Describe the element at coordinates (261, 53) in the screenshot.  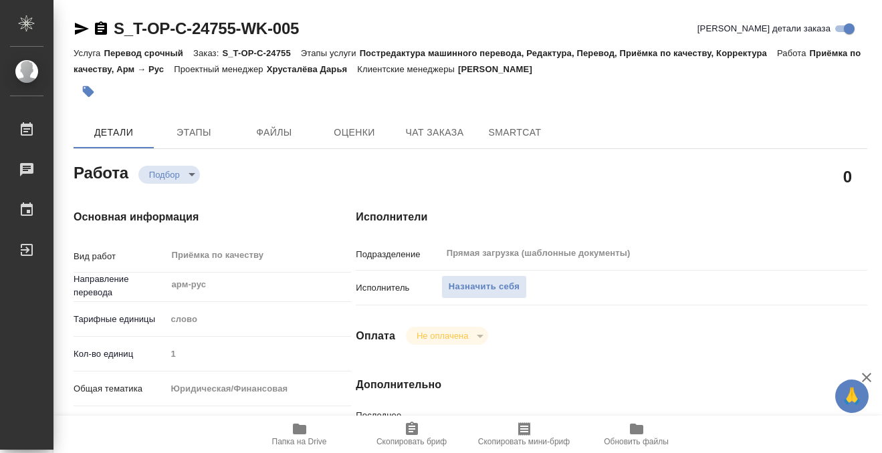
I see `p: S_T-OP-C-24755` at that location.